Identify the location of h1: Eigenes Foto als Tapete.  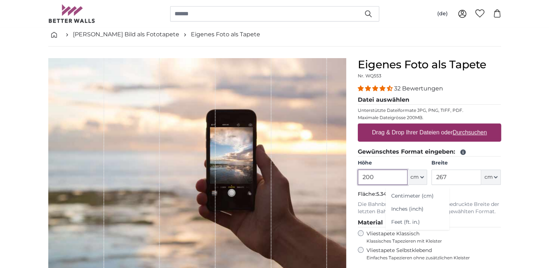
(429, 65).